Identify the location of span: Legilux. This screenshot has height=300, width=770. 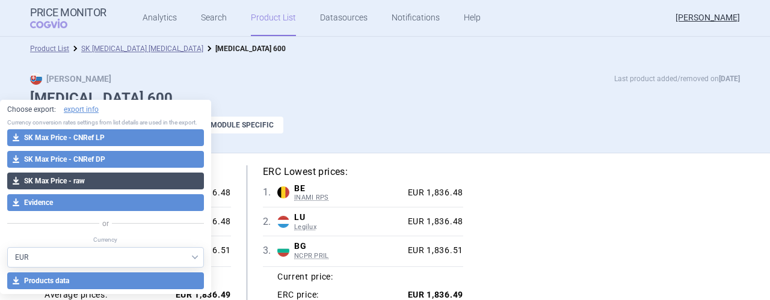
(348, 227).